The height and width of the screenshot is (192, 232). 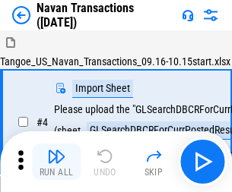 I want to click on div: Skip, so click(x=154, y=173).